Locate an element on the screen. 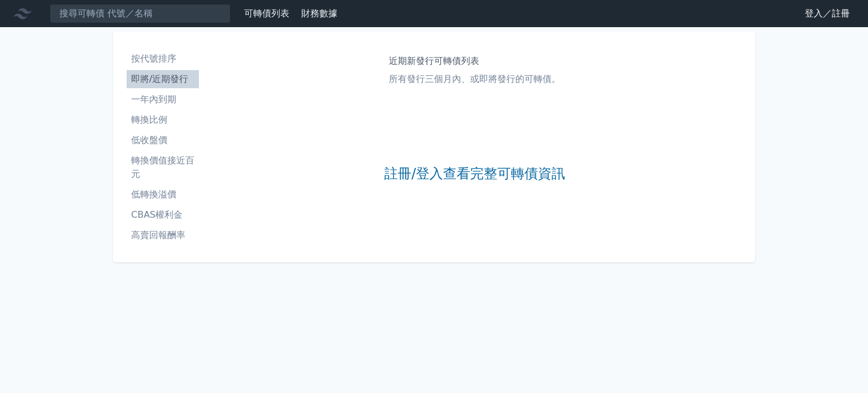  a: 即將/近期發行 is located at coordinates (163, 79).